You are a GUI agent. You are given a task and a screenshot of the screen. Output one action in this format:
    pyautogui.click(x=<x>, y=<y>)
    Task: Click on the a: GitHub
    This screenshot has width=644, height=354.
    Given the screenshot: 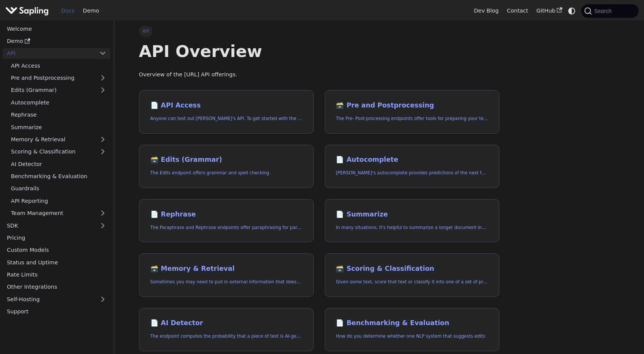 What is the action you would take?
    pyautogui.click(x=549, y=10)
    